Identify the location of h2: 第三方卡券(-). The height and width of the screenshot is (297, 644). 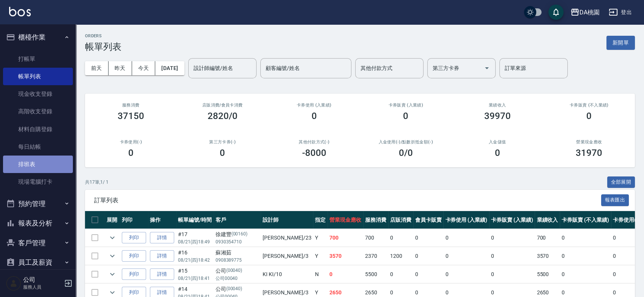
(223, 142).